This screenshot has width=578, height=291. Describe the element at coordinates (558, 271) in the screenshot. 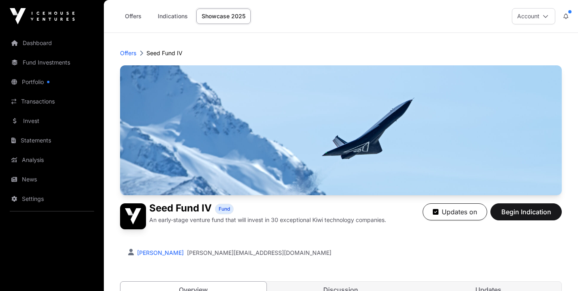

I see `div: Chat Widget` at that location.